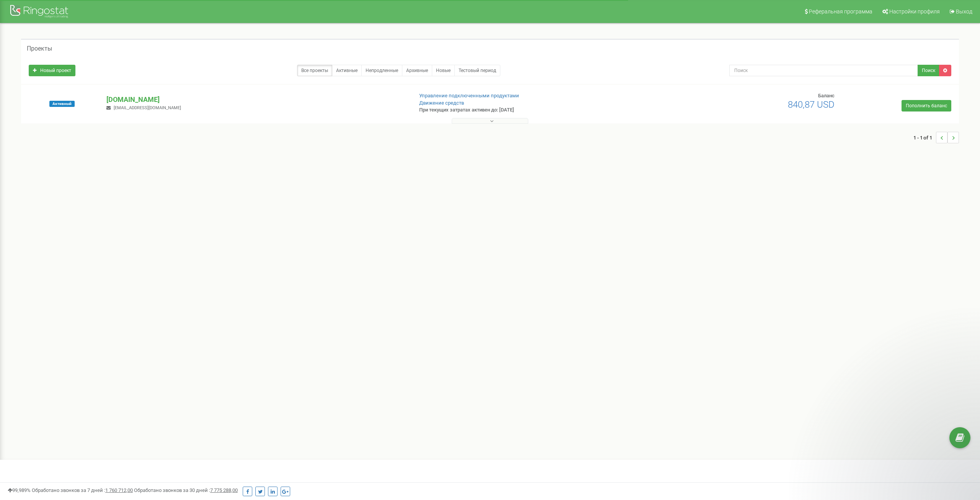  I want to click on a: Новые, so click(443, 70).